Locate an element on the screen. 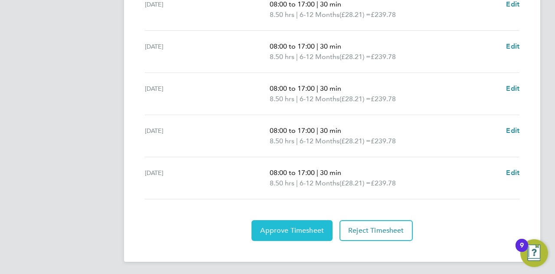 Image resolution: width=555 pixels, height=274 pixels. button: Approve Timesheet is located at coordinates (292, 230).